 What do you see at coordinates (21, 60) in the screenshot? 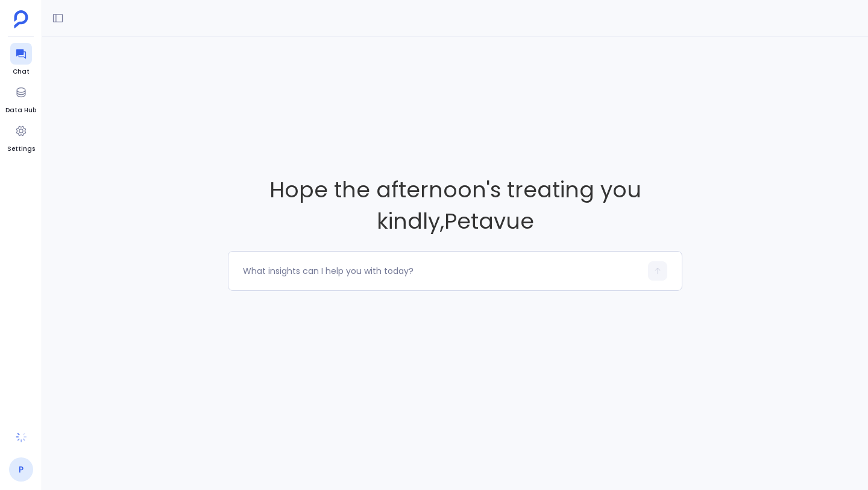
I see `a: Chat` at bounding box center [21, 60].